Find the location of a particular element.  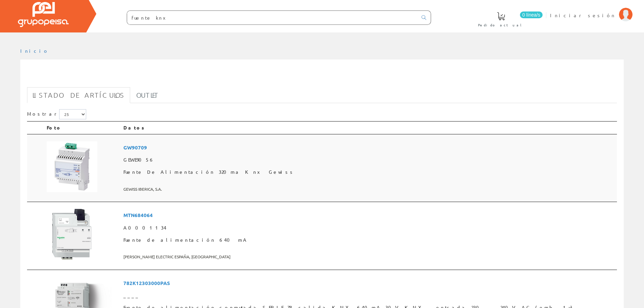

span: 0 línea/s is located at coordinates (531, 15).